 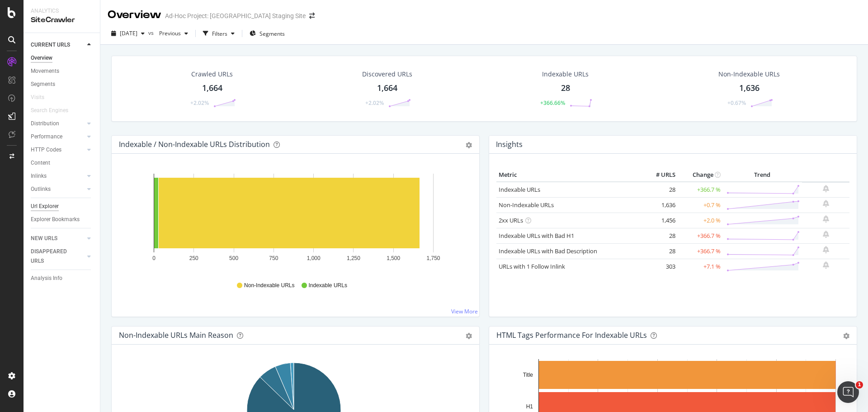 What do you see at coordinates (168, 33) in the screenshot?
I see `span: Previous` at bounding box center [168, 33].